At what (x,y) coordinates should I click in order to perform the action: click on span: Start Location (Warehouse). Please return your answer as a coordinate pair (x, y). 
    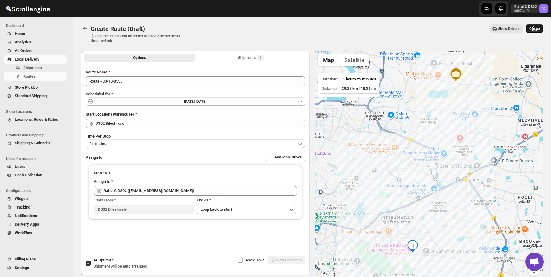
    Looking at the image, I should click on (110, 114).